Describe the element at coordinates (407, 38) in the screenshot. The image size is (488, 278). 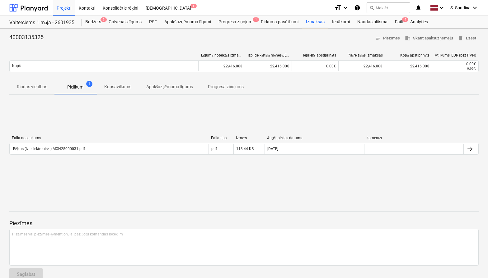
I see `span: business` at that location.